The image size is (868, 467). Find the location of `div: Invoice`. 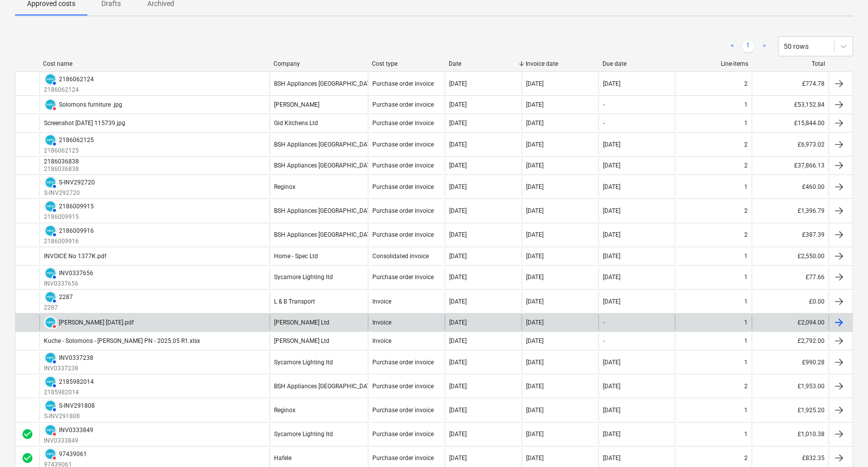

div: Invoice is located at coordinates (382, 301).